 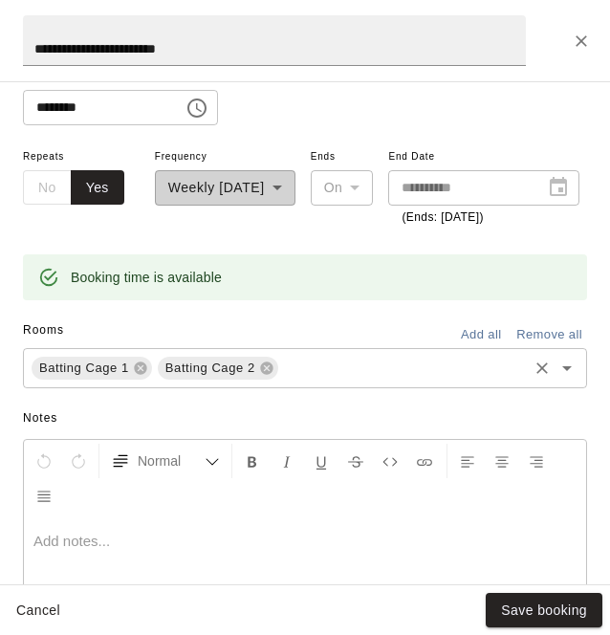 What do you see at coordinates (425, 461) in the screenshot?
I see `button: Insert Link` at bounding box center [425, 461].